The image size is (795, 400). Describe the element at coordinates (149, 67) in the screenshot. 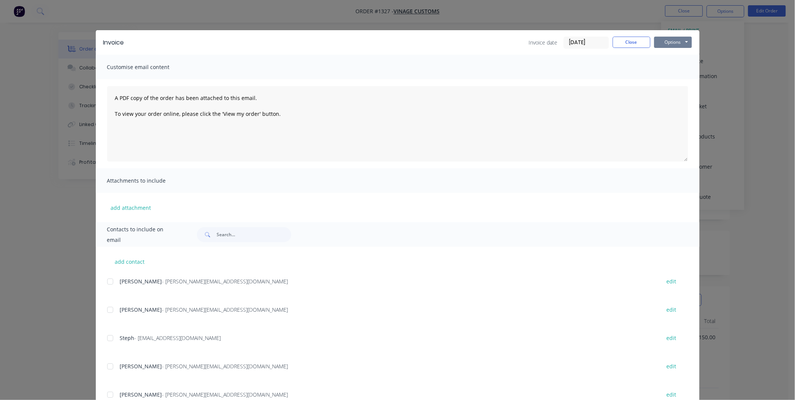

I see `span: Customise email content` at that location.